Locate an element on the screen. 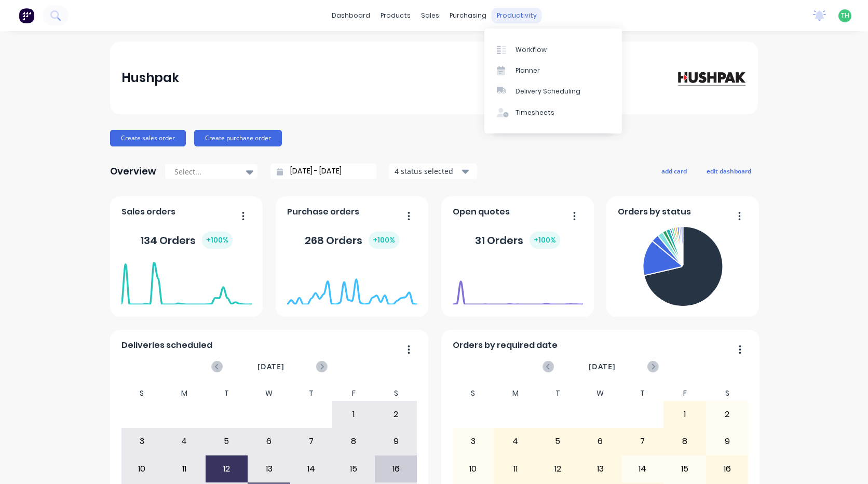 The image size is (868, 484). div: products is located at coordinates (395, 16).